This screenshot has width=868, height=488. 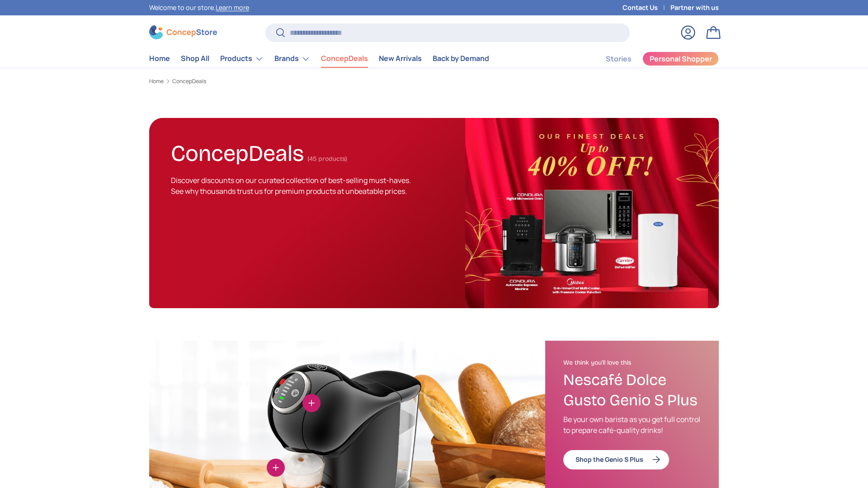 What do you see at coordinates (198, 8) in the screenshot?
I see `p: Welcome to our store.` at bounding box center [198, 8].